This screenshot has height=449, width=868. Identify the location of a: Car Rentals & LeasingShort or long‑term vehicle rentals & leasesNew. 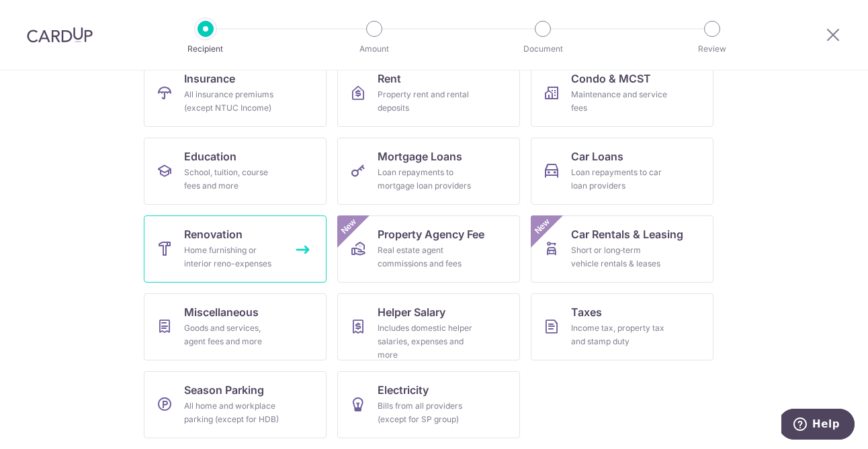
(622, 249).